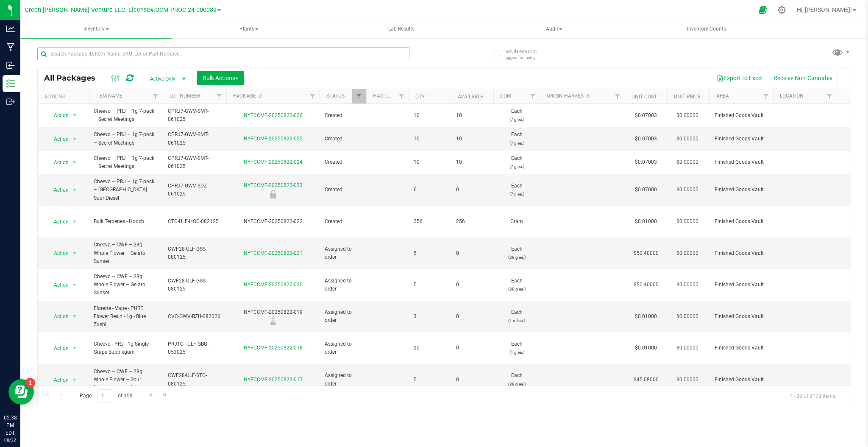  I want to click on th: Has COA, so click(388, 96).